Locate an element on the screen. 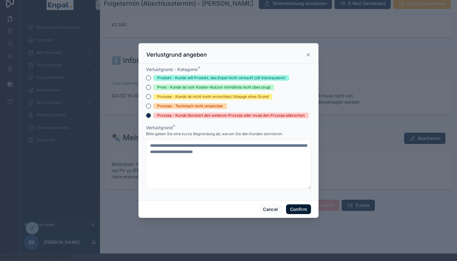  div: Prozess - Kunde ist nicht mehr erreichbar/ Absage ohne Grund is located at coordinates (213, 97).